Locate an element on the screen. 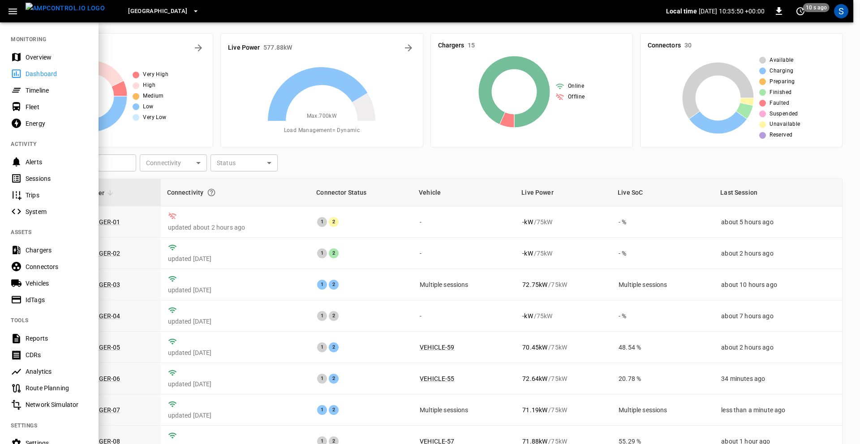  div: Route Planning is located at coordinates (56, 388).